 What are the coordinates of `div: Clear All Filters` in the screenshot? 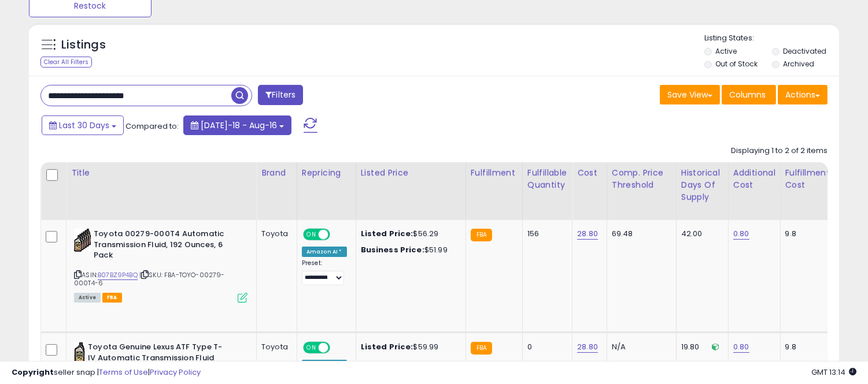 It's located at (66, 62).